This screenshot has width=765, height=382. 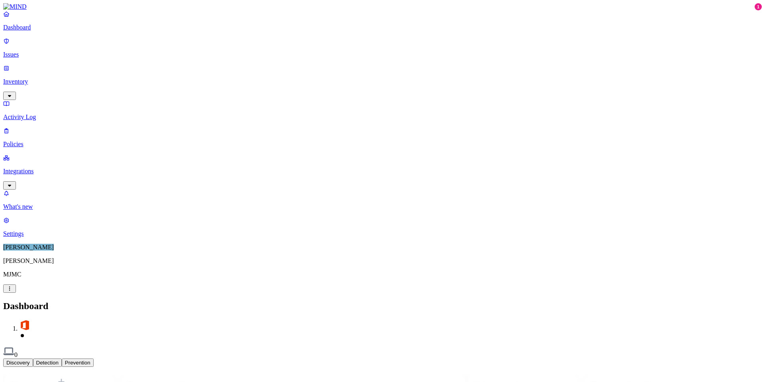 I want to click on p: MJMC, so click(x=382, y=274).